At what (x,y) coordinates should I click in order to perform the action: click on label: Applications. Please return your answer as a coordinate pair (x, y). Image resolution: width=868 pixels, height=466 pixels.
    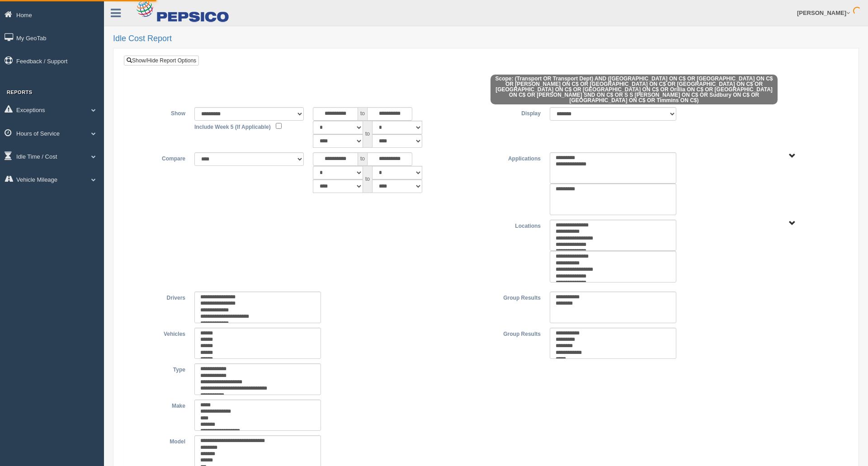
    Looking at the image, I should click on (516, 158).